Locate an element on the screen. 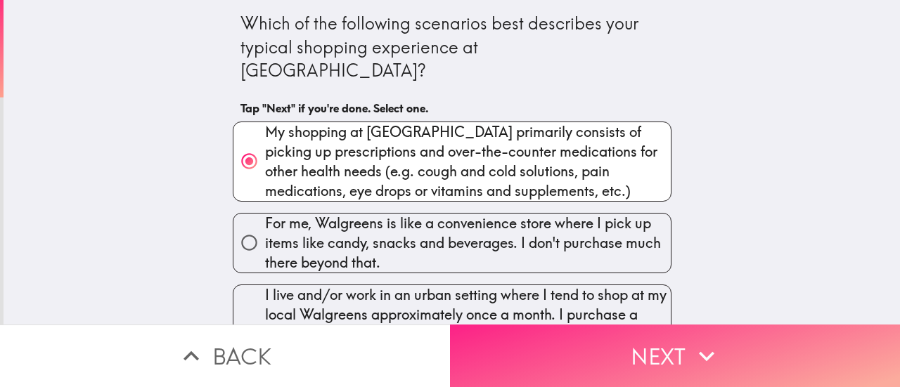  span: I live and/or work in an urban setting where I tend to shop at my local Walgreens approximately o... is located at coordinates (467, 335).